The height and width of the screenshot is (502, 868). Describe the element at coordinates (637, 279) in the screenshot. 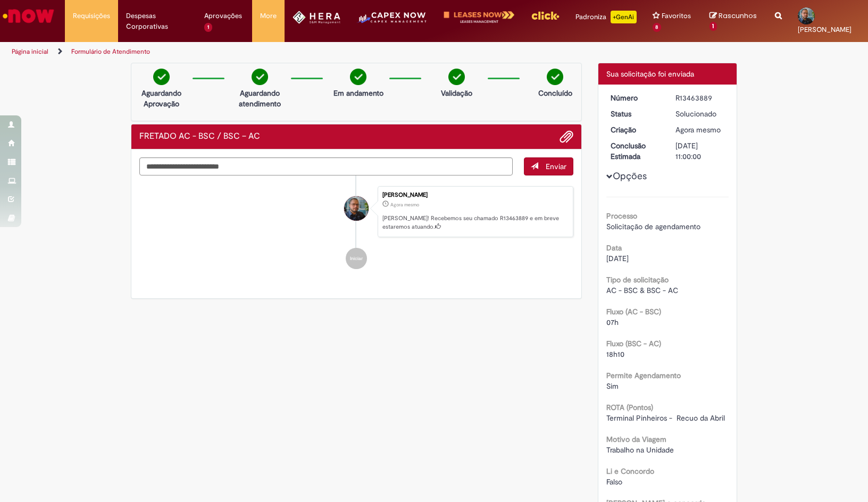

I see `b: Tipo de solicitação` at that location.